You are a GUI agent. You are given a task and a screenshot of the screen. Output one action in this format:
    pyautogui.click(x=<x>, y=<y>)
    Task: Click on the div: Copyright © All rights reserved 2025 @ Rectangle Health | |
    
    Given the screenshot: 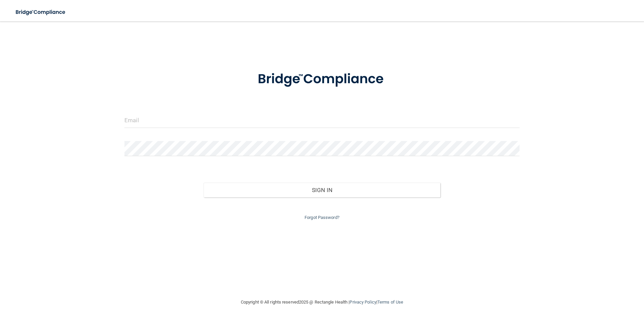 What is the action you would take?
    pyautogui.click(x=322, y=302)
    